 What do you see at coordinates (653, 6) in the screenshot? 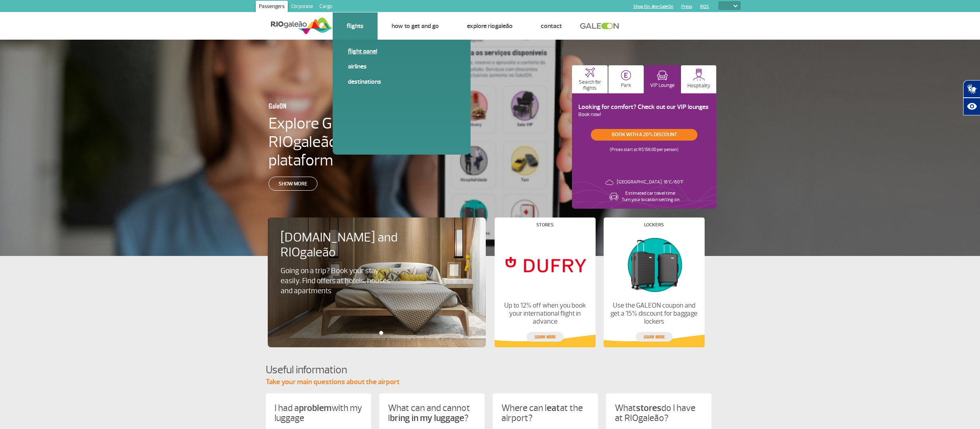
I see `a: Shop On-line GaleOn` at bounding box center [653, 6].